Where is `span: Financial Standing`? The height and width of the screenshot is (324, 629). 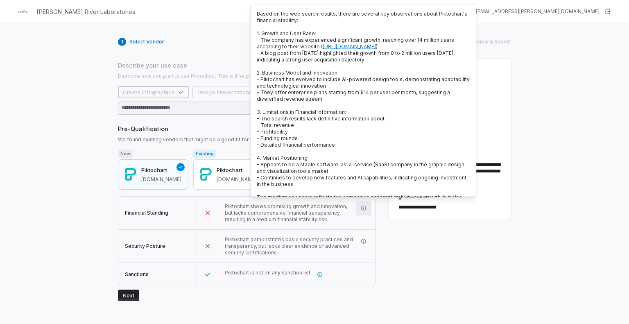 span: Financial Standing is located at coordinates (147, 213).